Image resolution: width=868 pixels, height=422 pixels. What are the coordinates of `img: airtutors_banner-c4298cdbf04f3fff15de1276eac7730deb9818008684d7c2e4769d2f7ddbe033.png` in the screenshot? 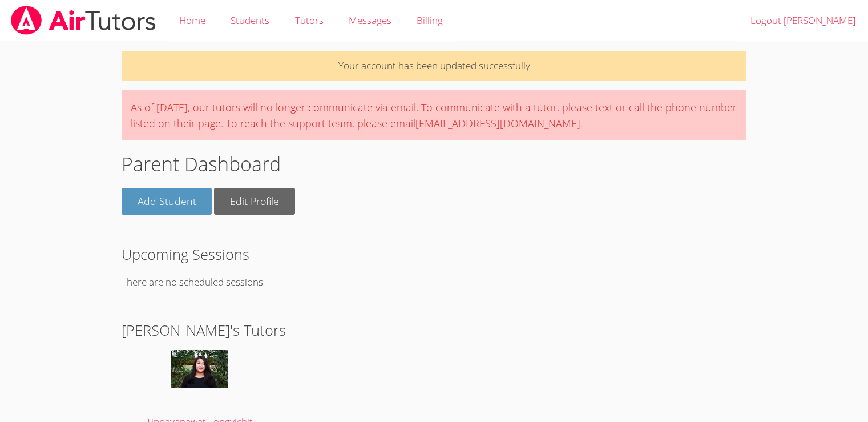 It's located at (83, 20).